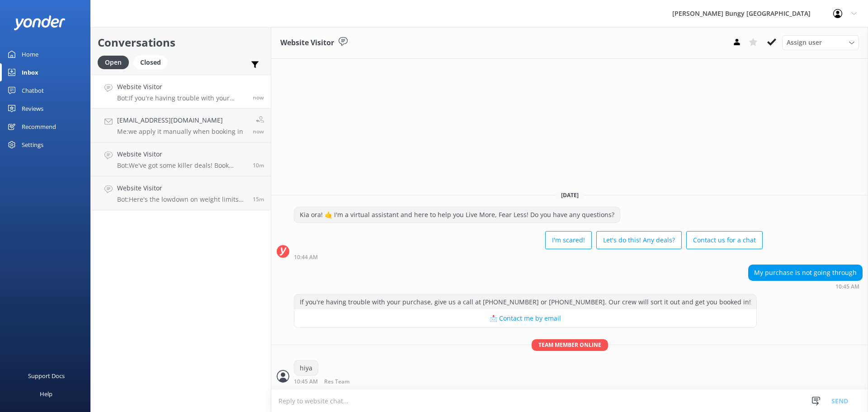 Image resolution: width=868 pixels, height=412 pixels. Describe the element at coordinates (181, 193) in the screenshot. I see `a: Website VisitorBot:Here's the lowdown on weight limits for our adrenaline-pumping activities: - K...` at that location.